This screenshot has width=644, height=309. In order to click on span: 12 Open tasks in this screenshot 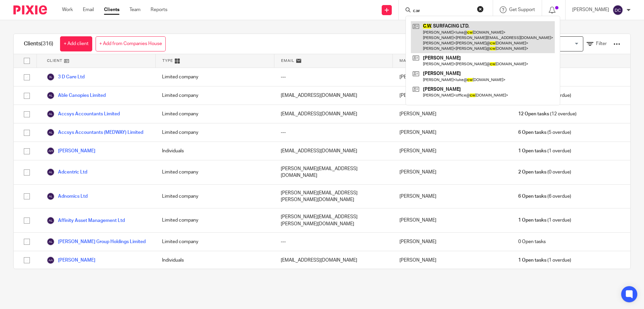, I will do `click(535, 114)`.